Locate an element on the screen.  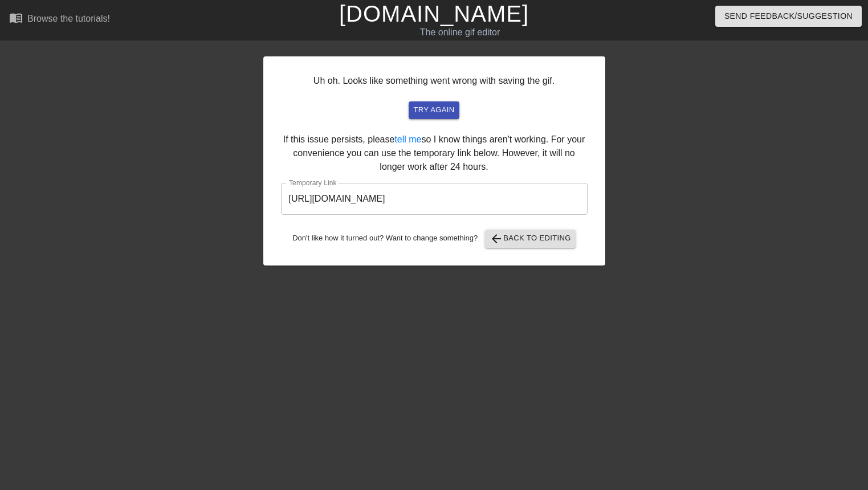
button: Back to Editing is located at coordinates (530, 239).